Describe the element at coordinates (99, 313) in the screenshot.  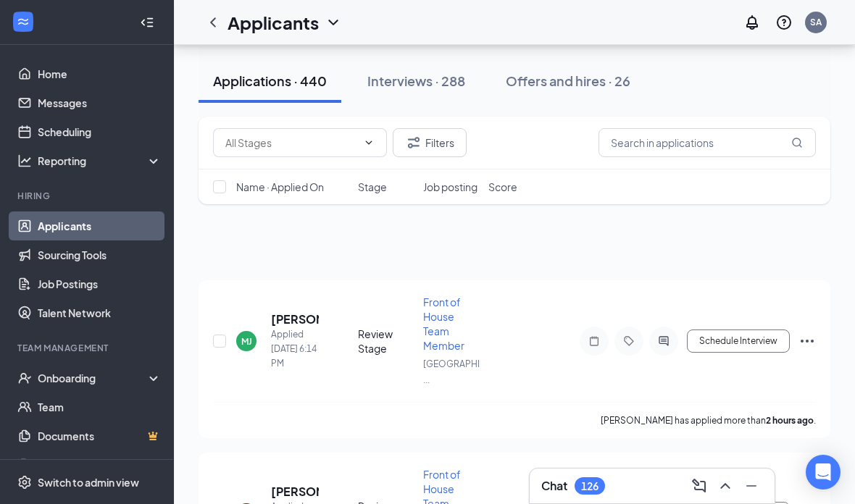
I see `a: Talent Network` at that location.